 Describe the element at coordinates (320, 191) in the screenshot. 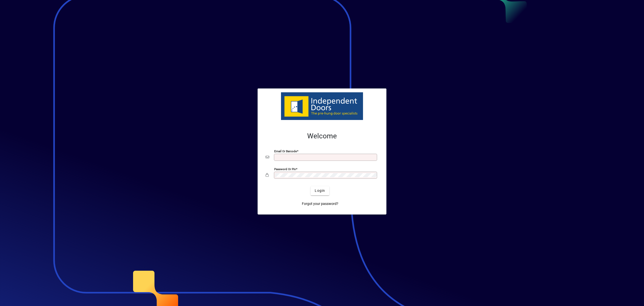

I see `span: Login` at that location.